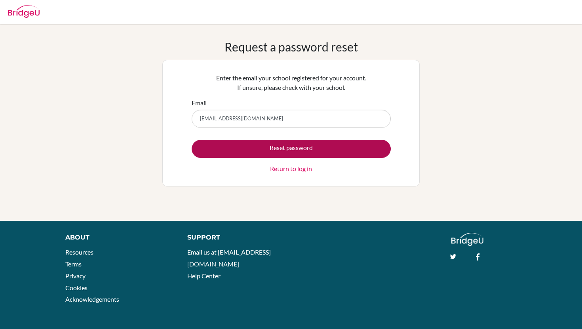 This screenshot has width=582, height=329. I want to click on a: Resources, so click(79, 252).